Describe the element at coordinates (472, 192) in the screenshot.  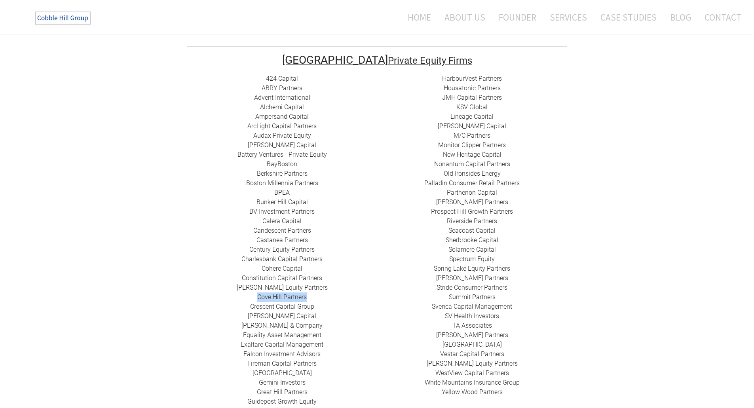
I see `a: ​Parthenon Capital` at that location.